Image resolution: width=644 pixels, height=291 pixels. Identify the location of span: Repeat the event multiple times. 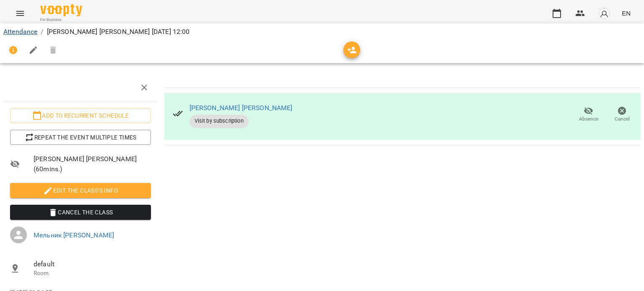
(81, 137).